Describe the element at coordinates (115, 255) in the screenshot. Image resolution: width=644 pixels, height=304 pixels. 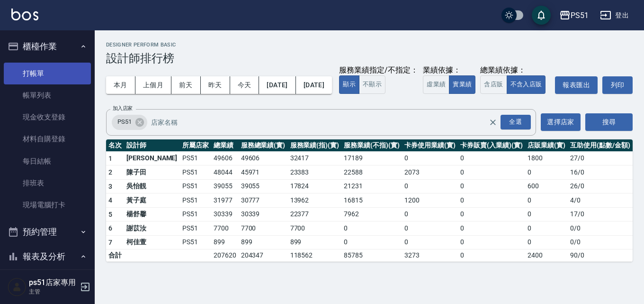
I see `td: 合計` at that location.